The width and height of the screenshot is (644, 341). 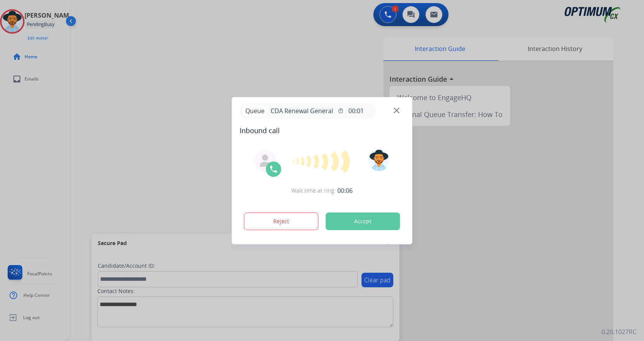 I want to click on img: agent-avatar, so click(x=265, y=160).